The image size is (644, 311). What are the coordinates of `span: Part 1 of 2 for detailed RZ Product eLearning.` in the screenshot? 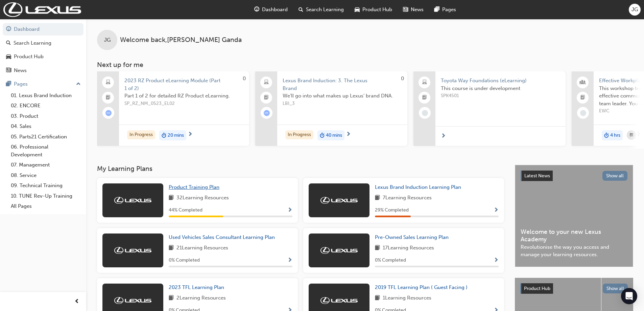 It's located at (184, 96).